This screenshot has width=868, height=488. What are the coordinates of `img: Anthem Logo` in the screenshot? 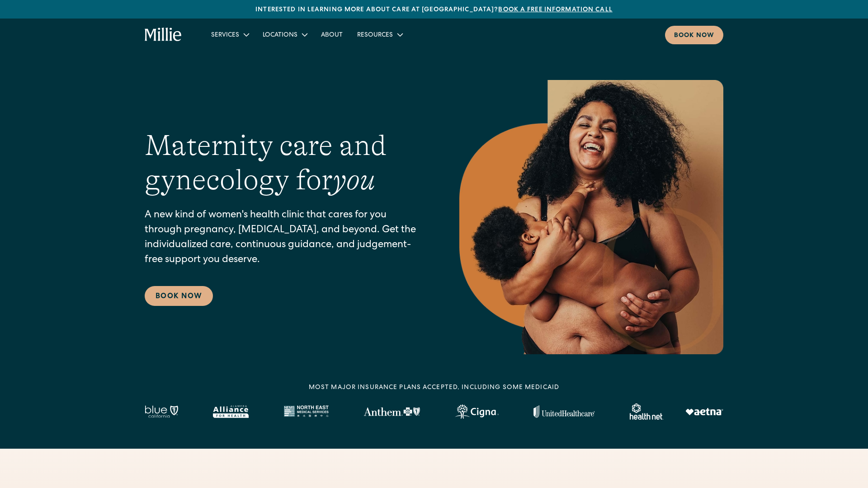 It's located at (391, 412).